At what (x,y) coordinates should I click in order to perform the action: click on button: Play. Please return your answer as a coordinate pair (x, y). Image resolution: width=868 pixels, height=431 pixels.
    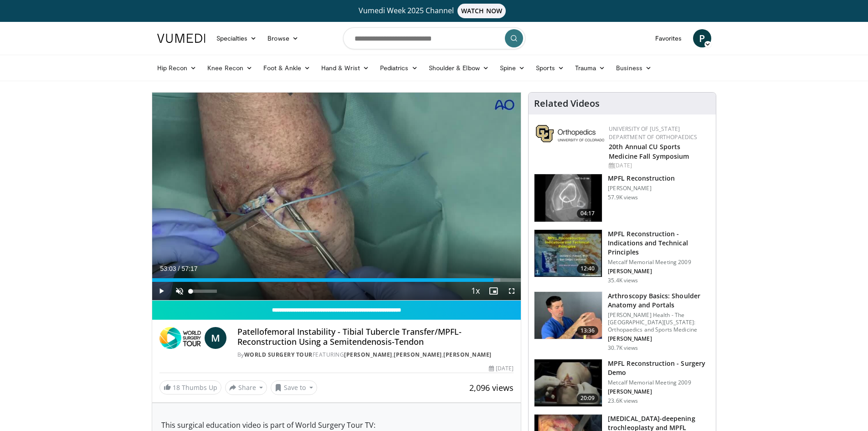
    Looking at the image, I should click on (162, 291).